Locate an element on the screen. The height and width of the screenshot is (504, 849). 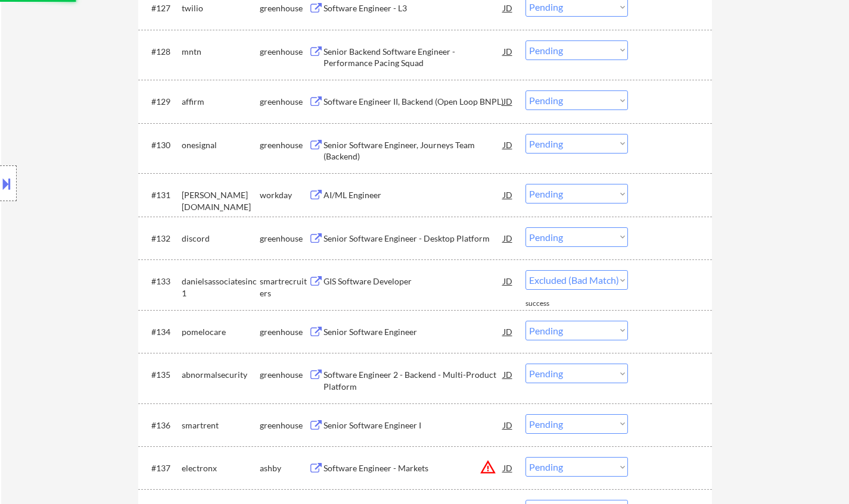
div: electronx is located at coordinates (221, 469).